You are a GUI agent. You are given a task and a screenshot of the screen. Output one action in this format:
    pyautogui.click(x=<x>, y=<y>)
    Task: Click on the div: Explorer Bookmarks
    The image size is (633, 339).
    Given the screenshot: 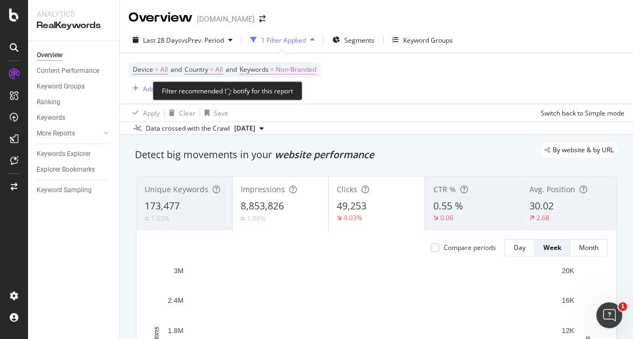 What is the action you would take?
    pyautogui.click(x=66, y=169)
    